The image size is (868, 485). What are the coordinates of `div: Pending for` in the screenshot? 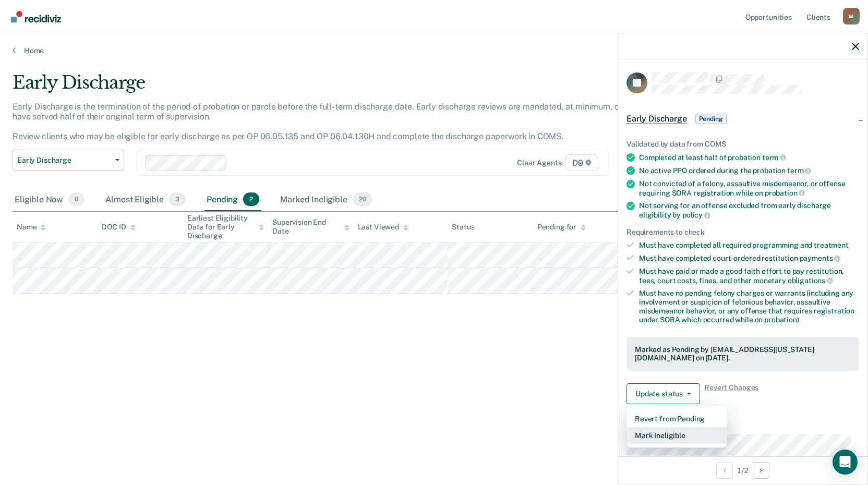 It's located at (561, 227).